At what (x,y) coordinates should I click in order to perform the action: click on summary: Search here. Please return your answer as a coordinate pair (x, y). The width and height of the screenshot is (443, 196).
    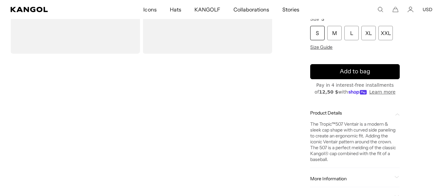
    Looking at the image, I should click on (380, 10).